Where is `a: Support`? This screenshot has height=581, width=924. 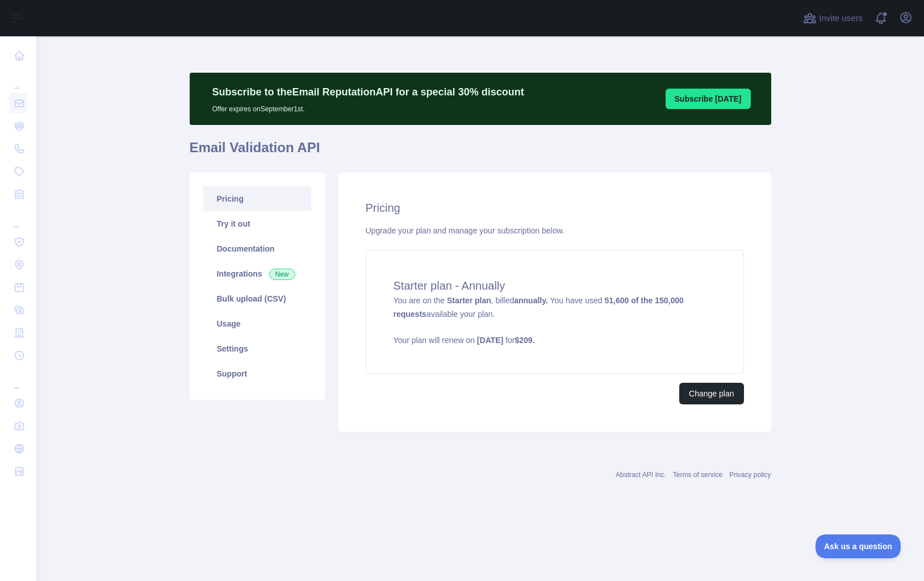 a: Support is located at coordinates (257, 374).